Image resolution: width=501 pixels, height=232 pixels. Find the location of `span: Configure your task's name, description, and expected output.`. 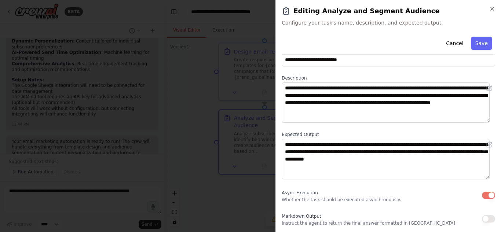

span: Configure your task's name, description, and expected output. is located at coordinates (389, 23).